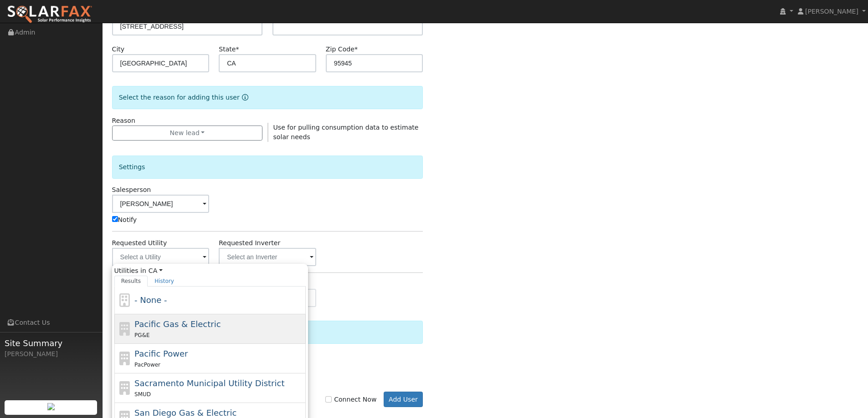 The width and height of the screenshot is (868, 418). I want to click on span: Utilities in, so click(210, 270).